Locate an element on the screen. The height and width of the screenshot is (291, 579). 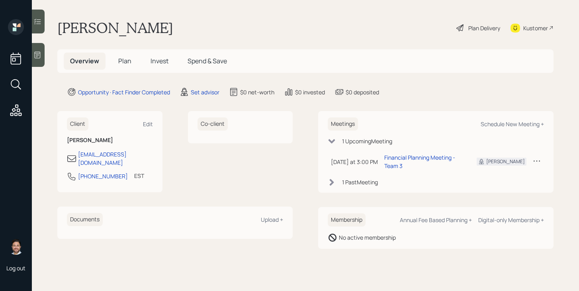
div: Plan Delivery is located at coordinates (484, 28).